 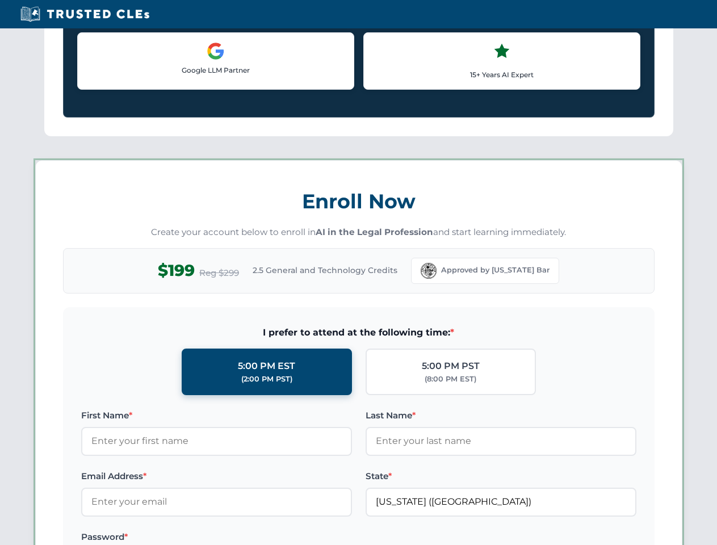 What do you see at coordinates (374, 232) in the screenshot?
I see `strong: AI in the Legal Profession` at bounding box center [374, 232].